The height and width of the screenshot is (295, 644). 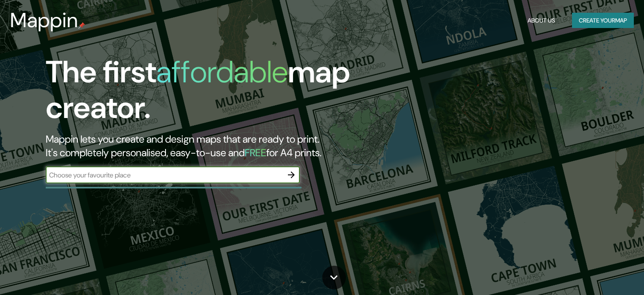 I want to click on h2: Mappin lets you create and design maps that are ready to print. It's completely personalised, eas..., so click(x=206, y=146).